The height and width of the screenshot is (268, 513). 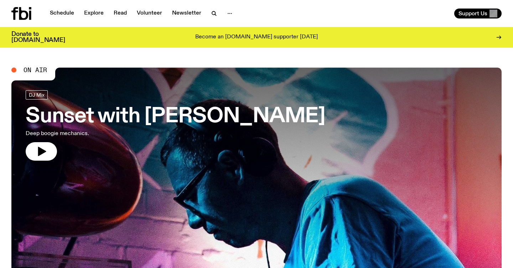 I want to click on a: DJ Mix, so click(x=37, y=95).